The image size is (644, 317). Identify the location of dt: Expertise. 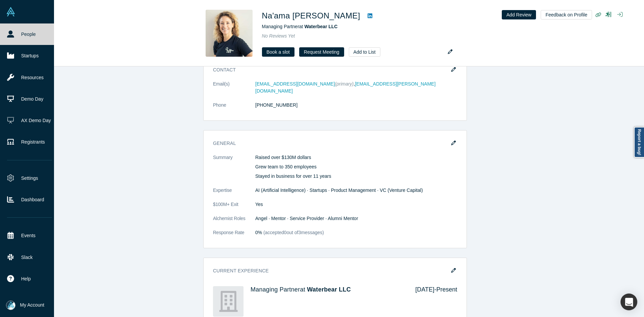
(234, 194).